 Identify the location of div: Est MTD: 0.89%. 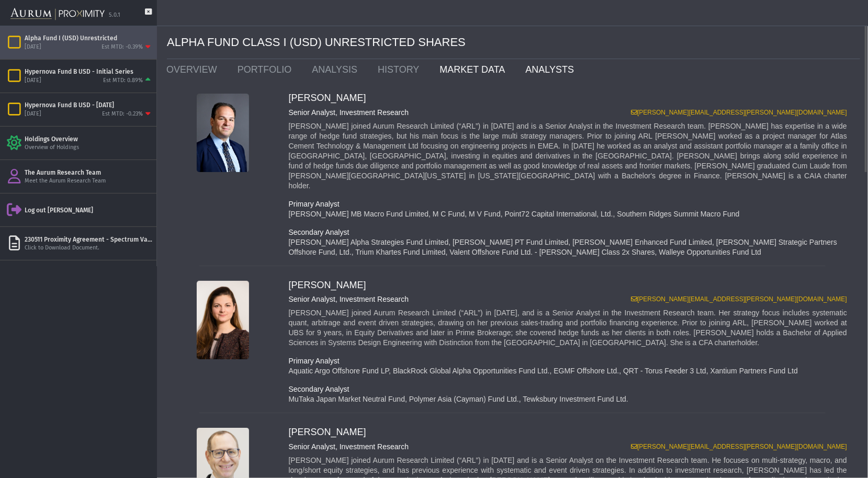
(123, 80).